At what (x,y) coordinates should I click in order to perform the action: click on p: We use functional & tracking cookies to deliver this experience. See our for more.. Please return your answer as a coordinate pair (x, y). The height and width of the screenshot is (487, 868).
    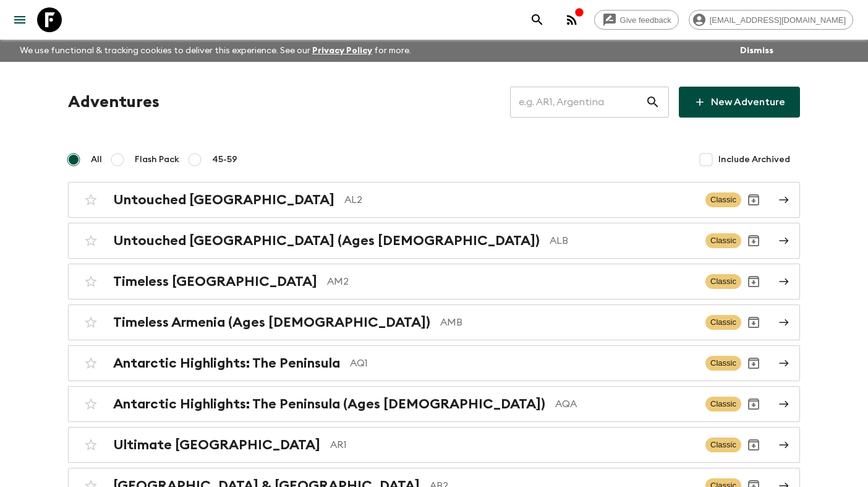
    Looking at the image, I should click on (215, 51).